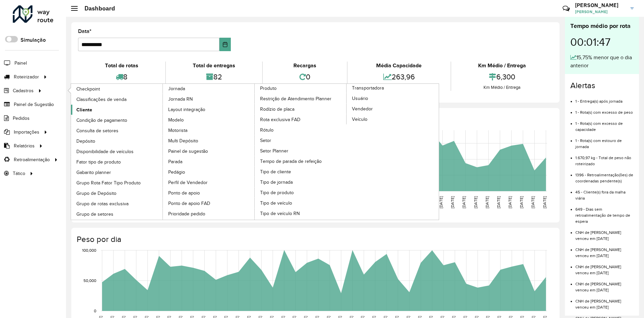 The image size is (644, 318). I want to click on div: Média Capacidade, so click(399, 65).